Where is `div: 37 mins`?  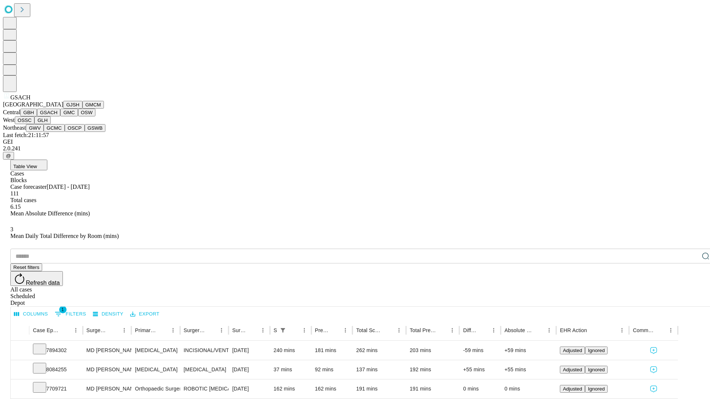
div: 37 mins is located at coordinates (291, 370).